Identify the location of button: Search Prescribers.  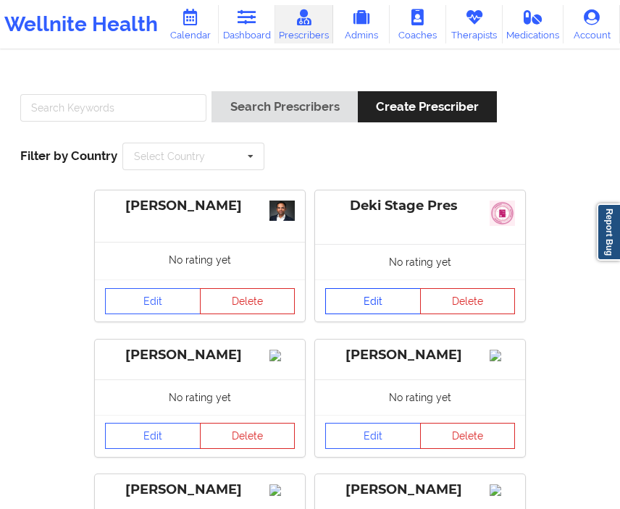
(284, 106).